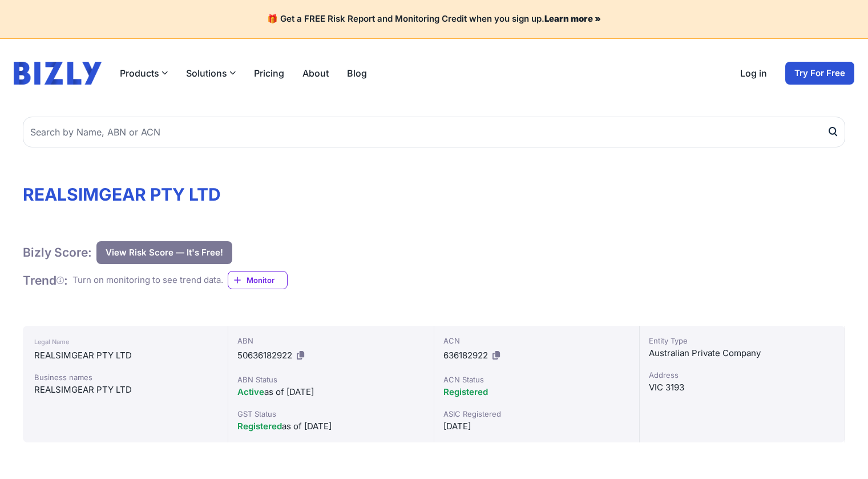  What do you see at coordinates (125, 377) in the screenshot?
I see `div: Business names` at bounding box center [125, 377].